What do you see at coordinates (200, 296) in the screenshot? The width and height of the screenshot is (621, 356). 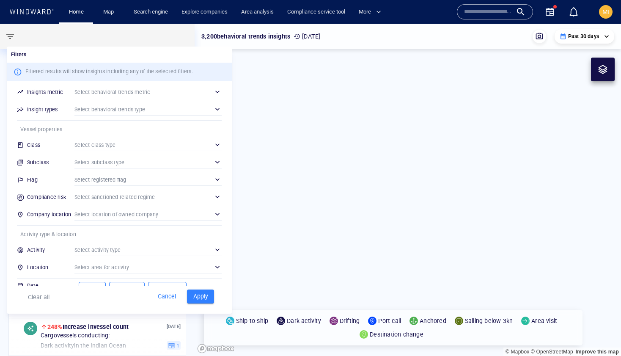 I see `button: Apply` at bounding box center [200, 296].